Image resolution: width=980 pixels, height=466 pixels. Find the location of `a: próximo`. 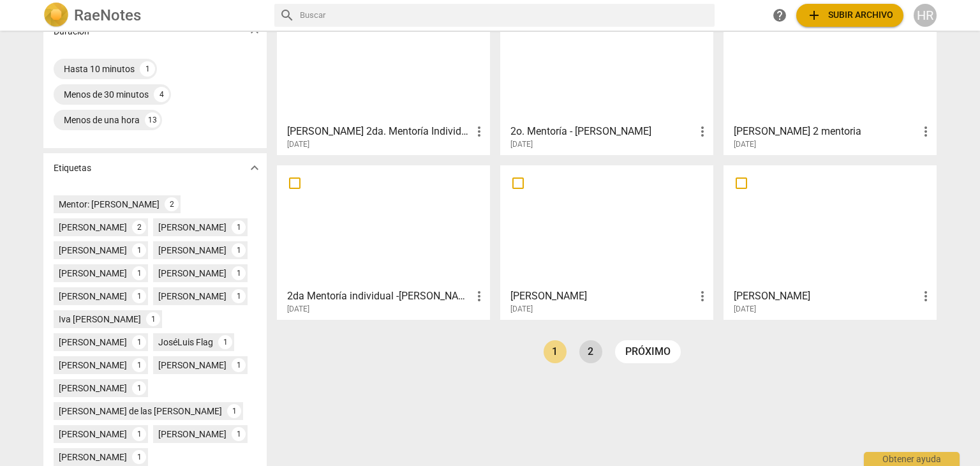

a: próximo is located at coordinates (647, 352).